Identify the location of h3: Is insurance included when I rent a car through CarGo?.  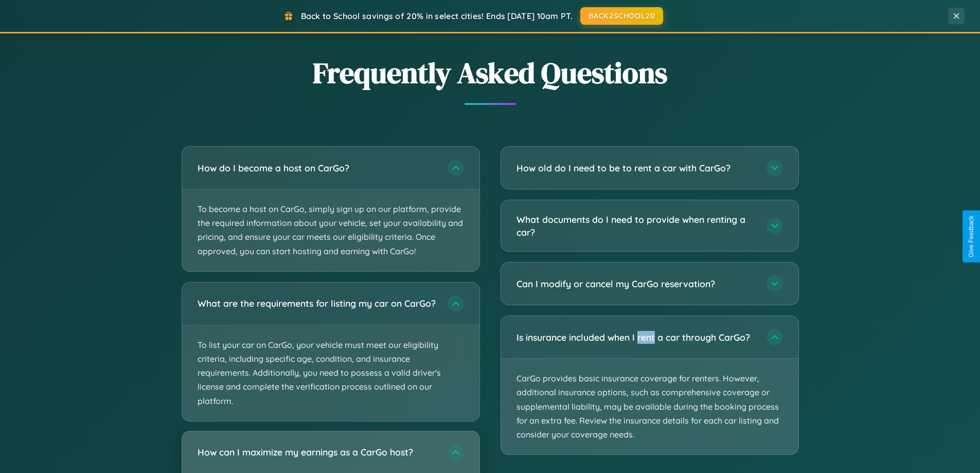
(636, 337).